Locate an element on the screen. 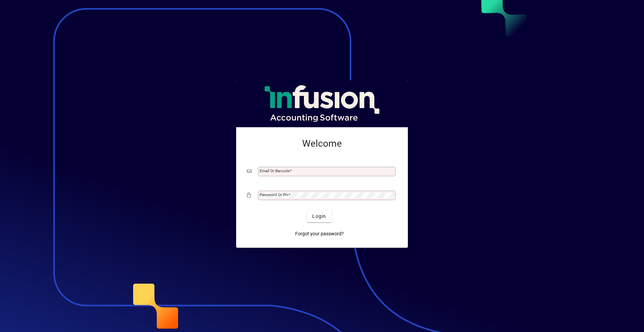 The width and height of the screenshot is (644, 332). mat-label: Email or Barcode is located at coordinates (275, 171).